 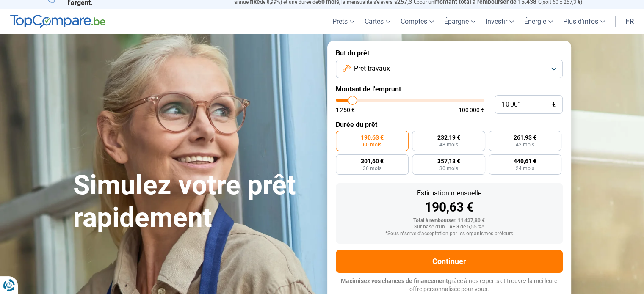 What do you see at coordinates (343, 21) in the screenshot?
I see `a: Prêts` at bounding box center [343, 21].